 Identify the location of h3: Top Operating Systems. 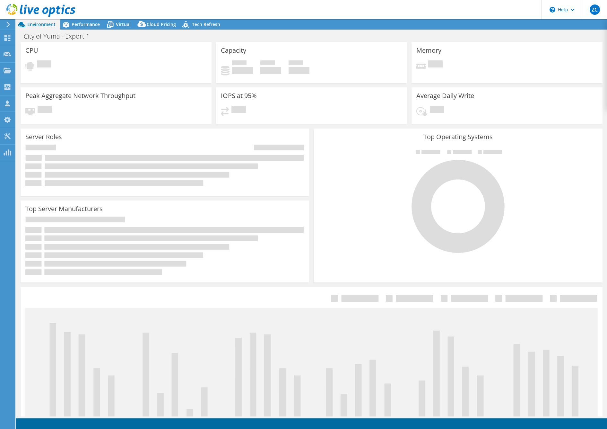
(458, 137).